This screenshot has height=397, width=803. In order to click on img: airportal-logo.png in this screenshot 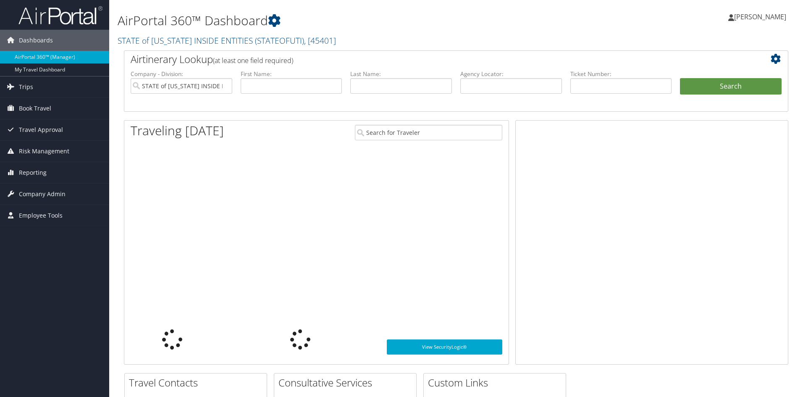, I will do `click(60, 15)`.